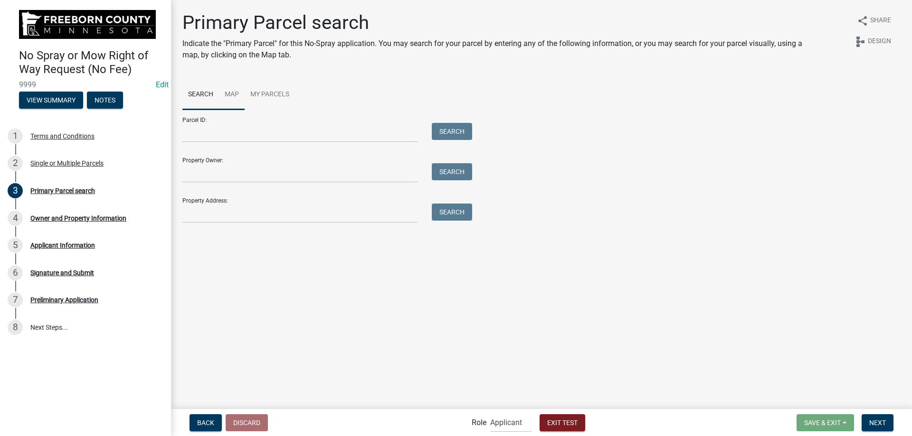  What do you see at coordinates (874, 20) in the screenshot?
I see `button: shareShare` at bounding box center [874, 20].